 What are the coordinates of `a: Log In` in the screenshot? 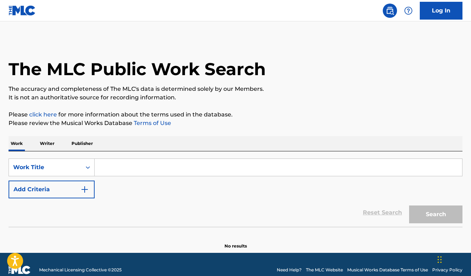 It's located at (441, 11).